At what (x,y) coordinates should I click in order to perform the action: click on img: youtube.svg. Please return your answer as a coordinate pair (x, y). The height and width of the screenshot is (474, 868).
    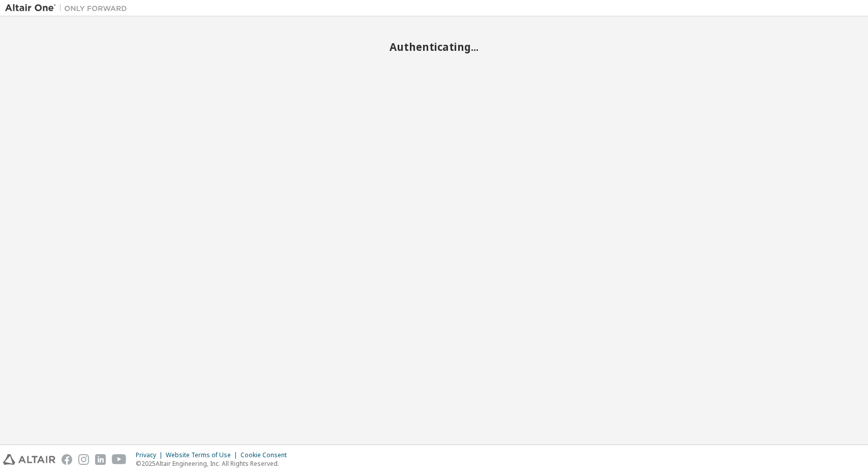
    Looking at the image, I should click on (119, 459).